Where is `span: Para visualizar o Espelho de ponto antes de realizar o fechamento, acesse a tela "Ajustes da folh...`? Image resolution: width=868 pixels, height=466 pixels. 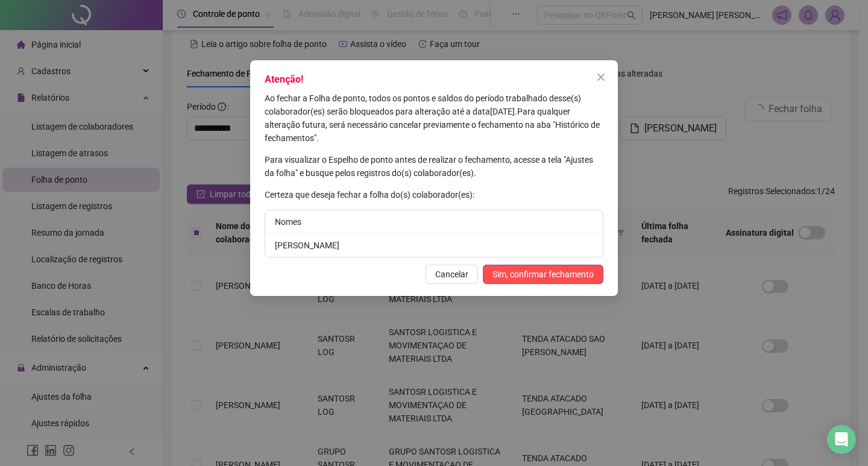
span: Para visualizar o Espelho de ponto antes de realizar o fechamento, acesse a tela "Ajustes da folh... is located at coordinates (429, 166).